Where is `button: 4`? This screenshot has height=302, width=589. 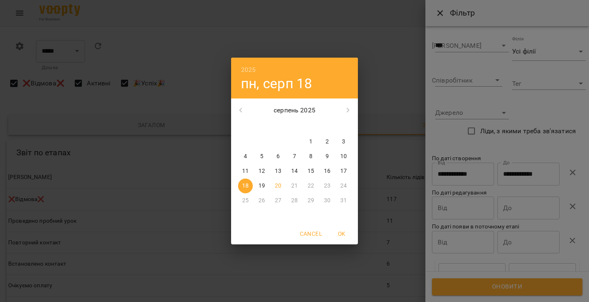
button: 4 is located at coordinates (245, 157).